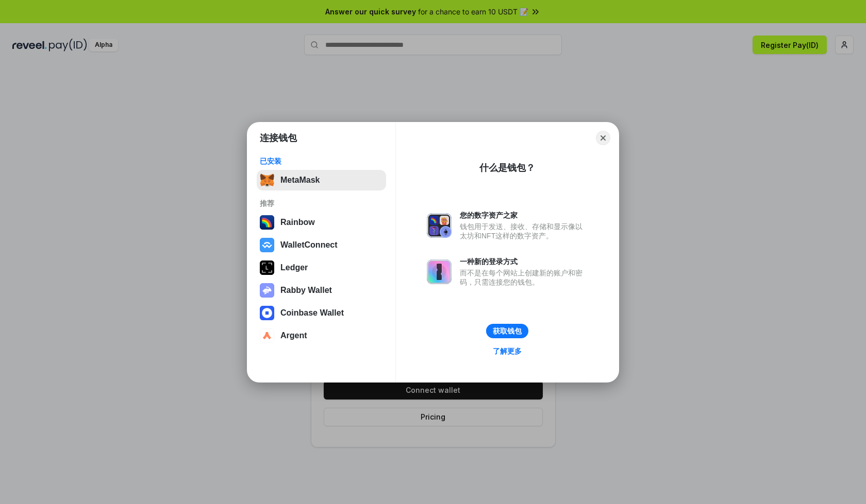 This screenshot has width=866, height=504. I want to click on button: Close, so click(603, 138).